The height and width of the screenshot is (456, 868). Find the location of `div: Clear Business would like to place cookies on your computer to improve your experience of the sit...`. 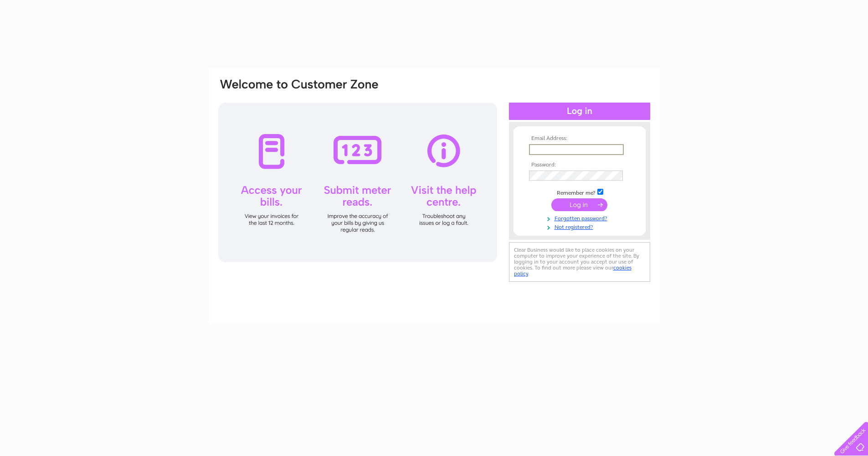

div: Clear Business would like to place cookies on your computer to improve your experience of the sit... is located at coordinates (579, 262).